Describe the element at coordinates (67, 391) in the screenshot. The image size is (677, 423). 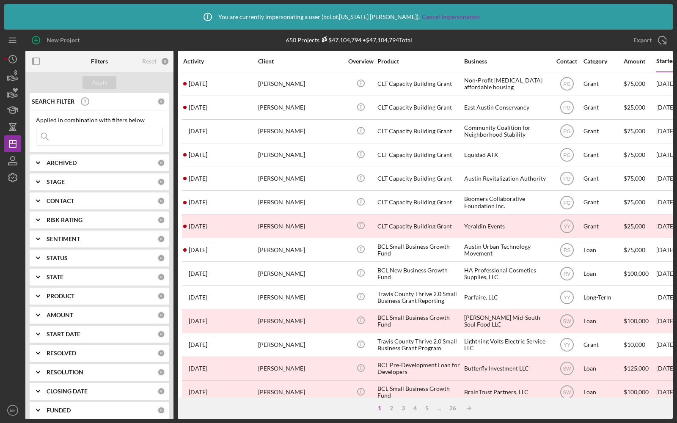
I see `b: CLOSING DATE` at that location.